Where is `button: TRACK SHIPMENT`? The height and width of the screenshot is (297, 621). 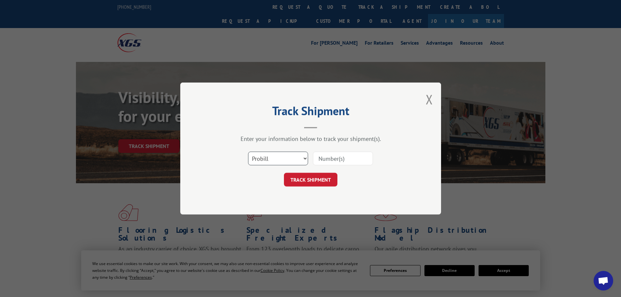 button: TRACK SHIPMENT is located at coordinates (311, 180).